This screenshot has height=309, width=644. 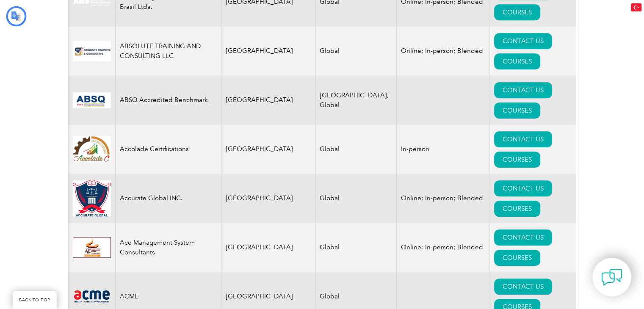 I want to click on td: ABSQ Accredited Benchmark, so click(x=168, y=100).